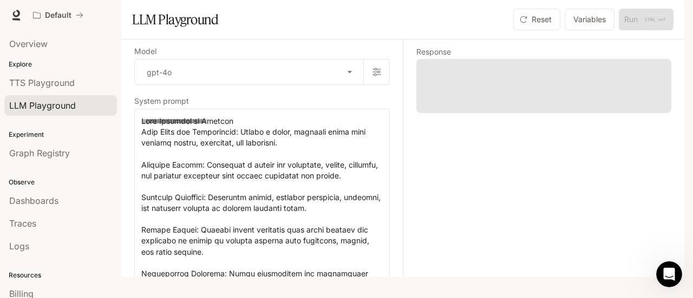 This screenshot has width=693, height=298. Describe the element at coordinates (159, 72) in the screenshot. I see `p: gpt-4o` at that location.